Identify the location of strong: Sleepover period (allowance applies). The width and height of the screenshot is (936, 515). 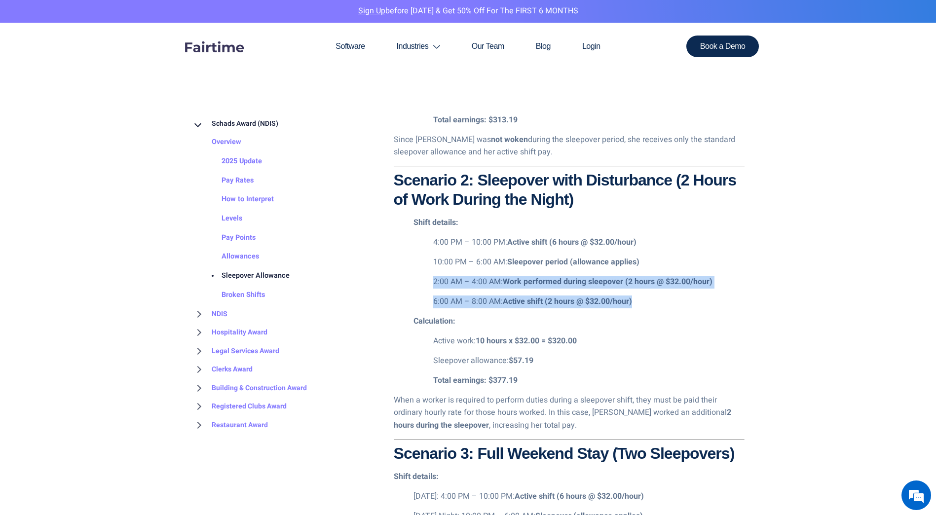
(573, 262).